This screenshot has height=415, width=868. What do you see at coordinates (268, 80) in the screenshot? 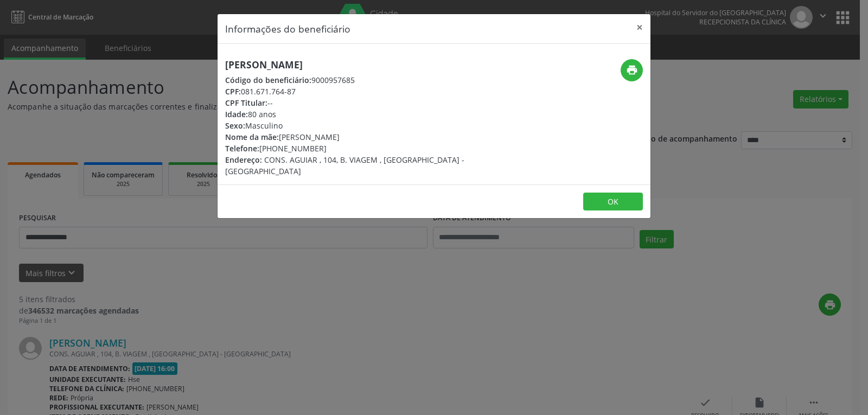
I see `span: Código do beneficiário:` at bounding box center [268, 80].